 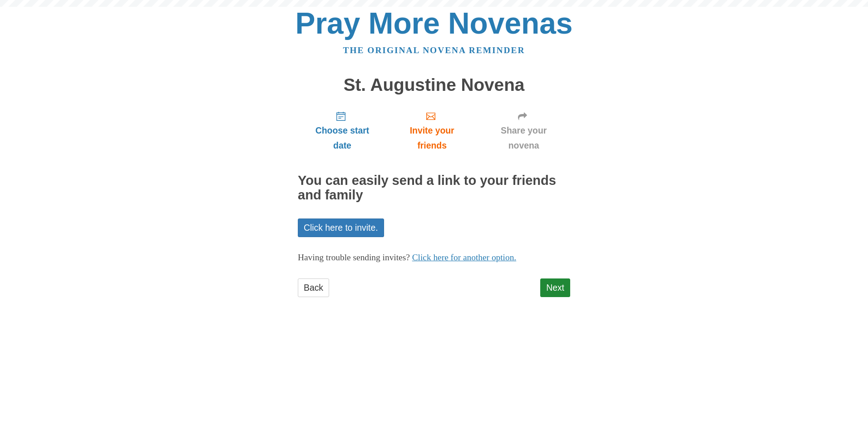 I want to click on span: Having trouble sending invites?, so click(x=354, y=257).